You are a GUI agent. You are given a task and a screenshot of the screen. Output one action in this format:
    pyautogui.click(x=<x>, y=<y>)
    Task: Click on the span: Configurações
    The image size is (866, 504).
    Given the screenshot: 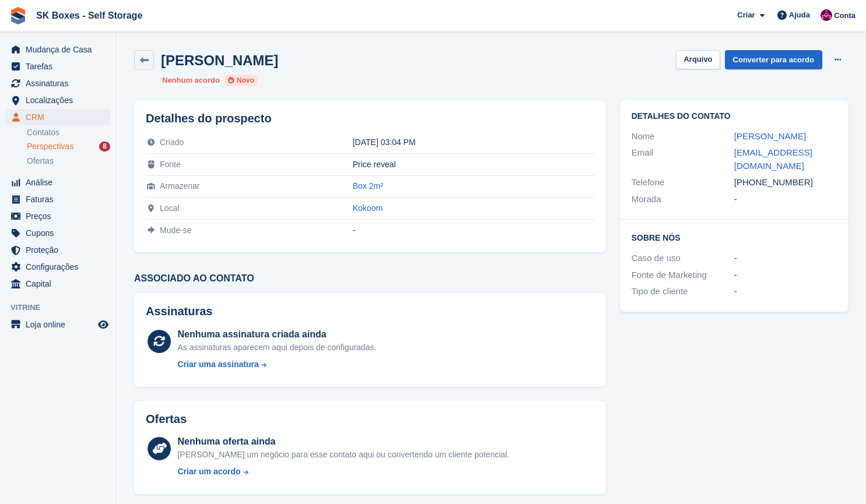 What is the action you would take?
    pyautogui.click(x=61, y=267)
    